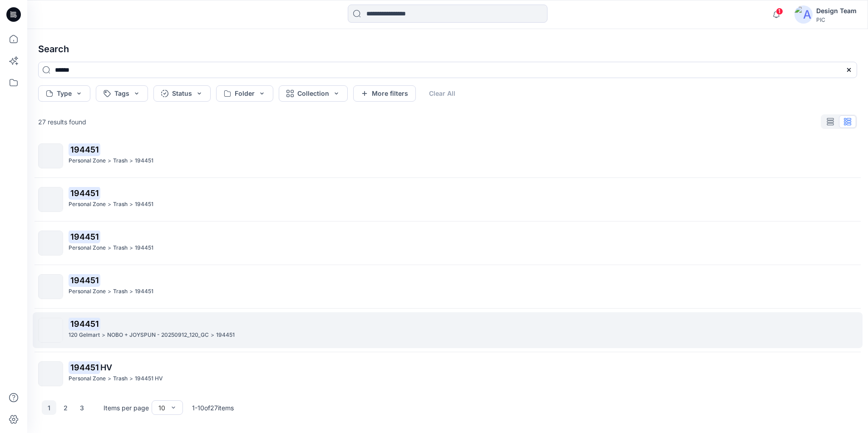 Image resolution: width=868 pixels, height=433 pixels. What do you see at coordinates (82, 408) in the screenshot?
I see `button: 3` at bounding box center [82, 408].